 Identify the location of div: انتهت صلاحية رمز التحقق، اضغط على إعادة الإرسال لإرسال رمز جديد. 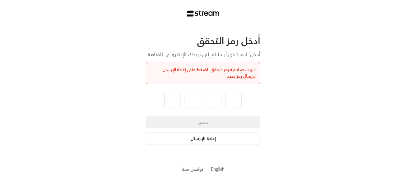
(203, 73).